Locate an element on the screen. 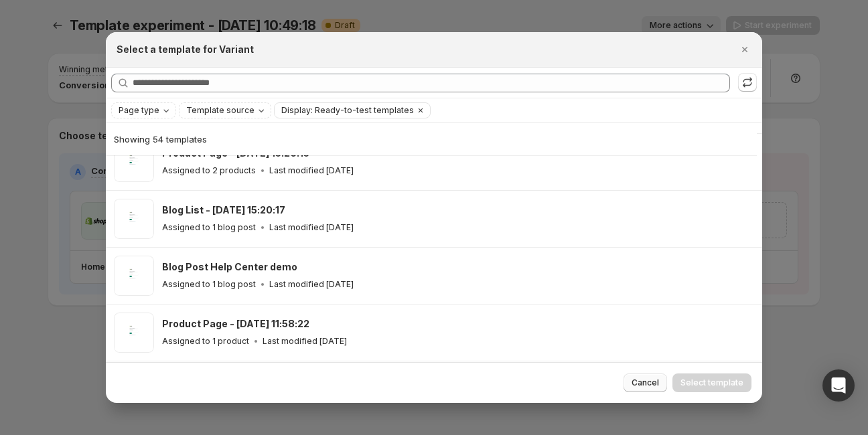 The height and width of the screenshot is (435, 868). span: Display: Ready-to-test templates is located at coordinates (348, 111).